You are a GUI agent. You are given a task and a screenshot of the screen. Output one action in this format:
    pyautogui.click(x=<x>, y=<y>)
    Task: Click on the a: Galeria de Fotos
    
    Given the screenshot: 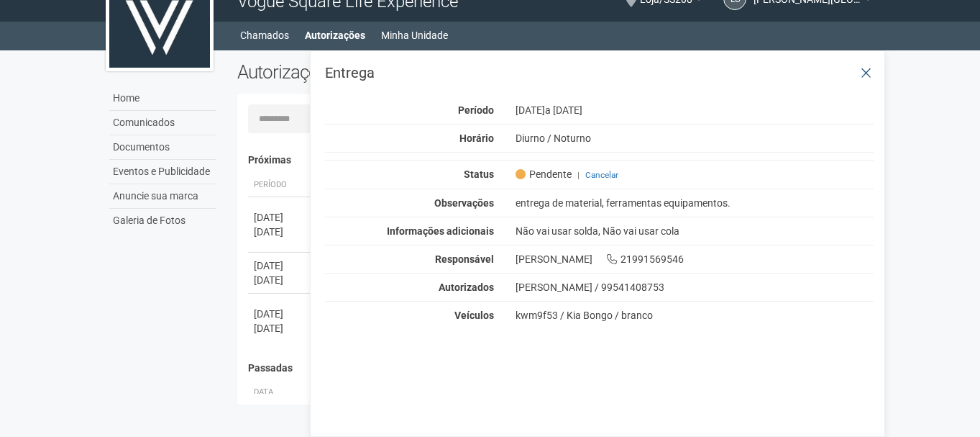 What is the action you would take?
    pyautogui.click(x=162, y=220)
    